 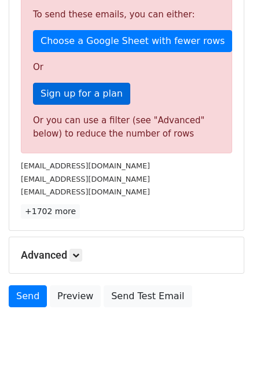 I want to click on h5: Advanced, so click(x=126, y=255).